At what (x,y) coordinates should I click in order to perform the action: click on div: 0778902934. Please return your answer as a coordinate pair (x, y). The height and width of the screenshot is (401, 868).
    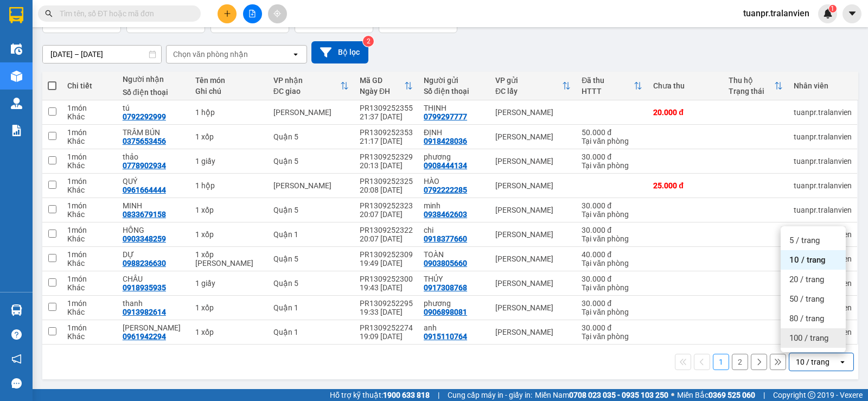
    Looking at the image, I should click on (144, 165).